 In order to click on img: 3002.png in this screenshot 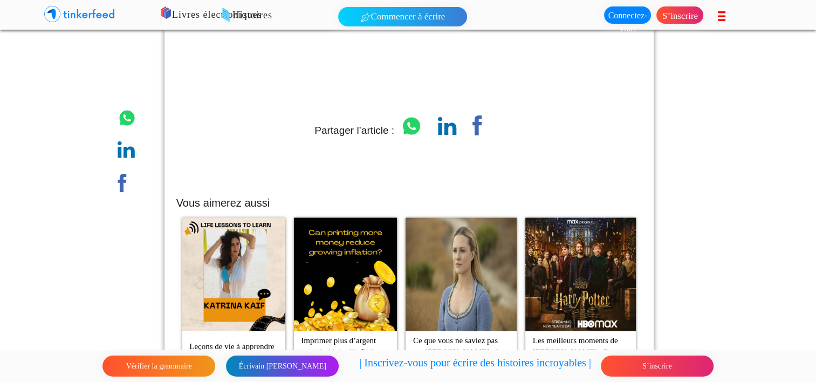, I will do `click(345, 274)`.